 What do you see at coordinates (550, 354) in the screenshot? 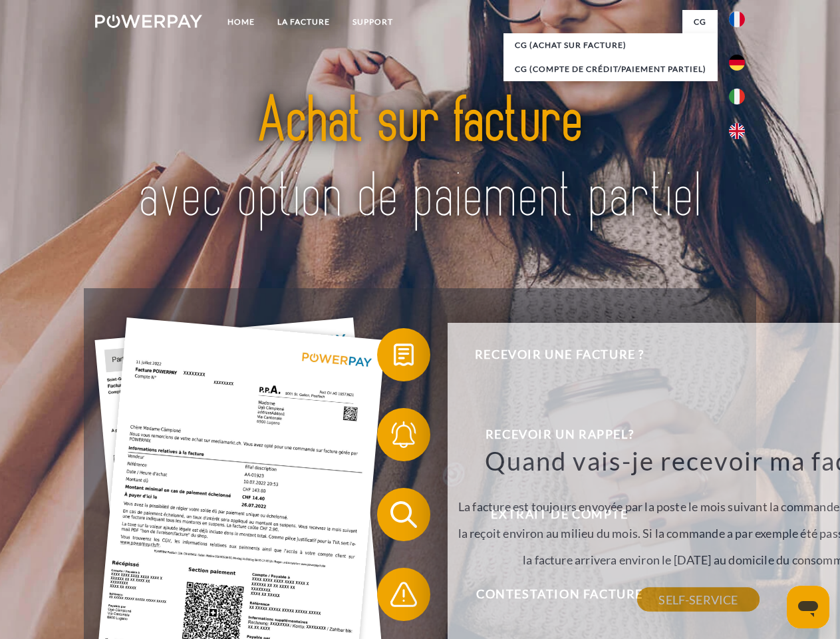
I see `a: Recevoir une facture ?` at bounding box center [550, 354].